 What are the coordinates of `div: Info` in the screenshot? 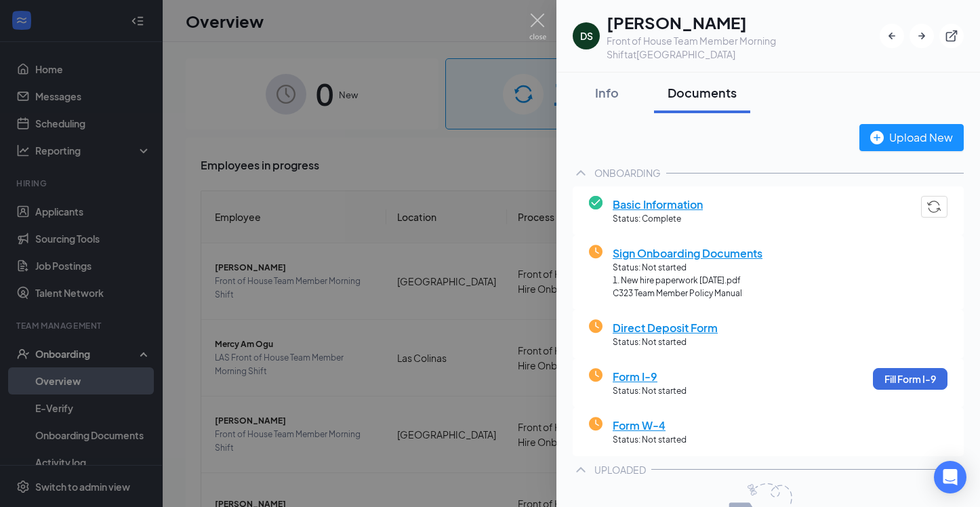 It's located at (607, 92).